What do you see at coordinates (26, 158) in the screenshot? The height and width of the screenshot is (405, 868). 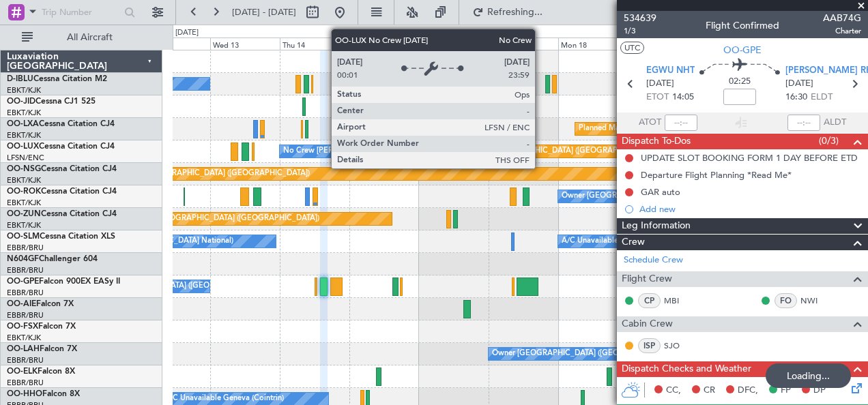 I see `a: LFSN/ENC` at bounding box center [26, 158].